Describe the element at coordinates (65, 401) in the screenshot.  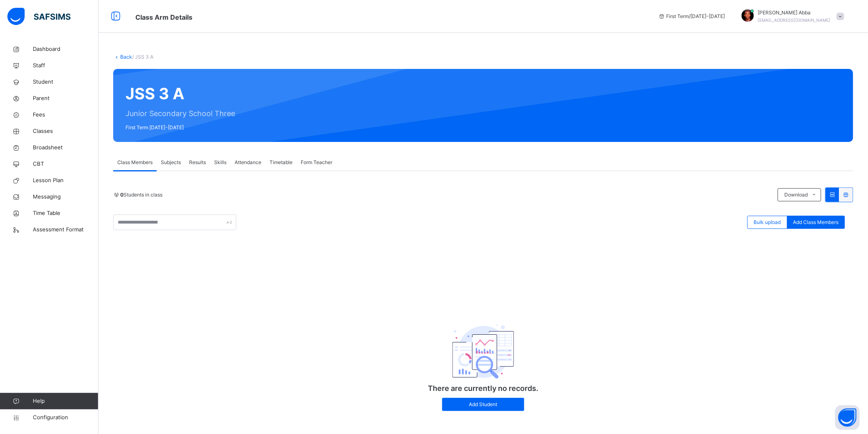
I see `span: Help` at that location.